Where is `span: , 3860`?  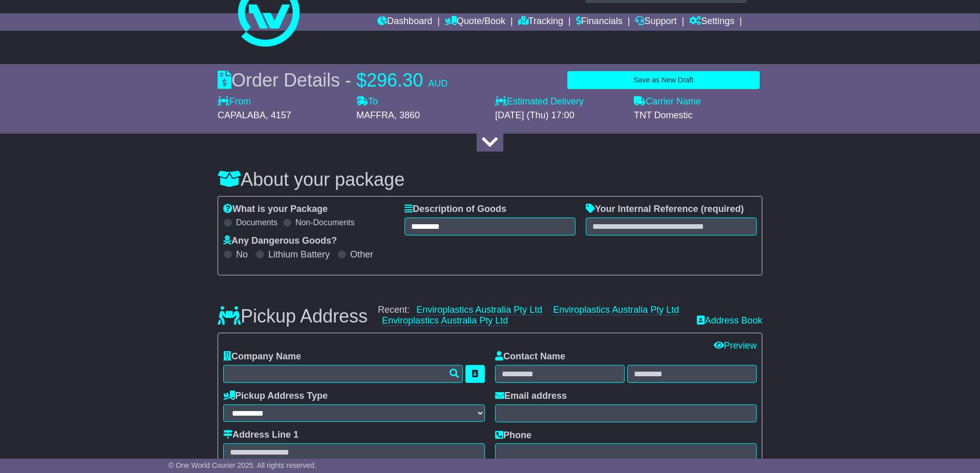 span: , 3860 is located at coordinates (407, 115).